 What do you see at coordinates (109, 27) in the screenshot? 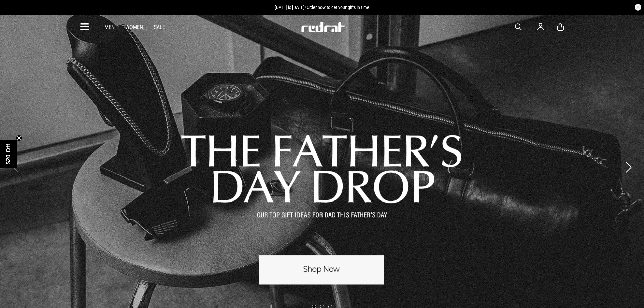
I see `a: Men` at bounding box center [109, 27].